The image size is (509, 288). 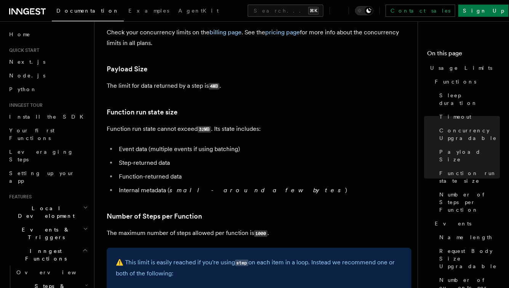 I want to click on a: Python, so click(x=48, y=89).